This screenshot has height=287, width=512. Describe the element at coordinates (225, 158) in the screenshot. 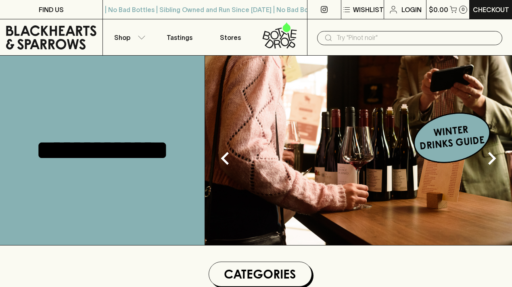

I see `button: Previous` at that location.